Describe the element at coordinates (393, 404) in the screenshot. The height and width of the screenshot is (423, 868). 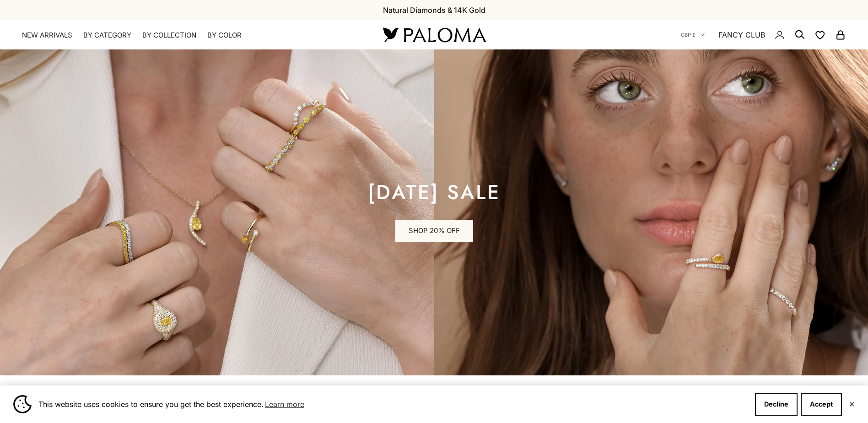
I see `span: This website uses cookies to ensure you get the best experience.` at that location.